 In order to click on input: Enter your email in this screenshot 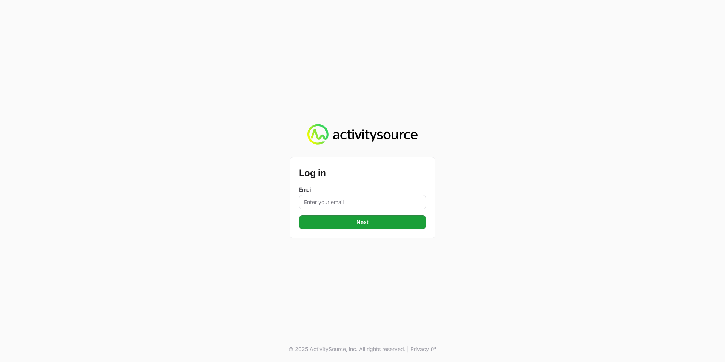, I will do `click(362, 202)`.